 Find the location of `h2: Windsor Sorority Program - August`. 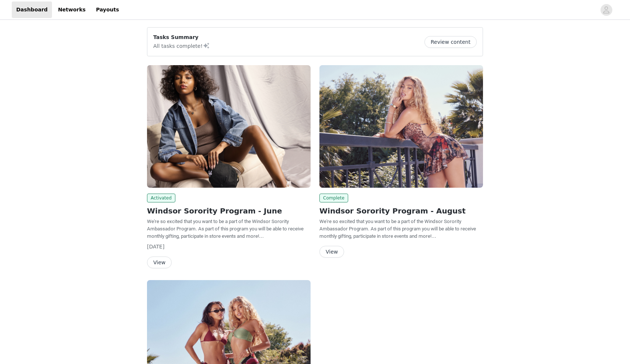

h2: Windsor Sorority Program - August is located at coordinates (401, 211).